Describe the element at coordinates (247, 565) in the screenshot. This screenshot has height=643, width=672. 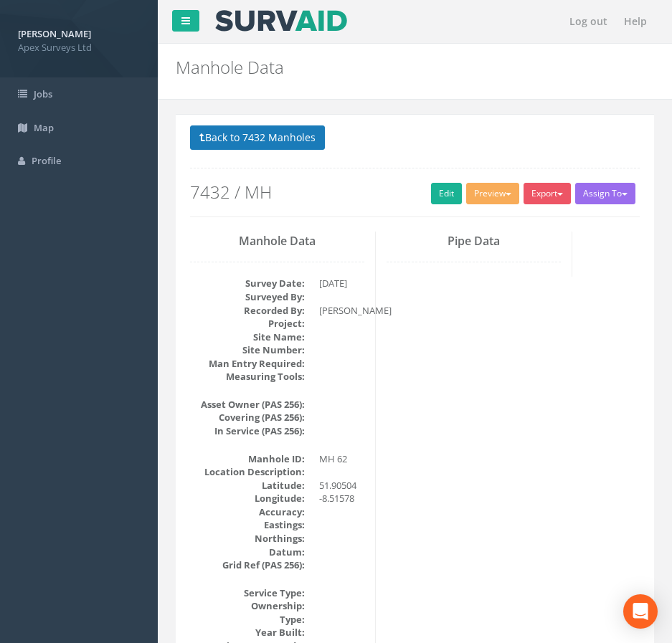
I see `dt: Grid Ref (PAS 256):` at that location.